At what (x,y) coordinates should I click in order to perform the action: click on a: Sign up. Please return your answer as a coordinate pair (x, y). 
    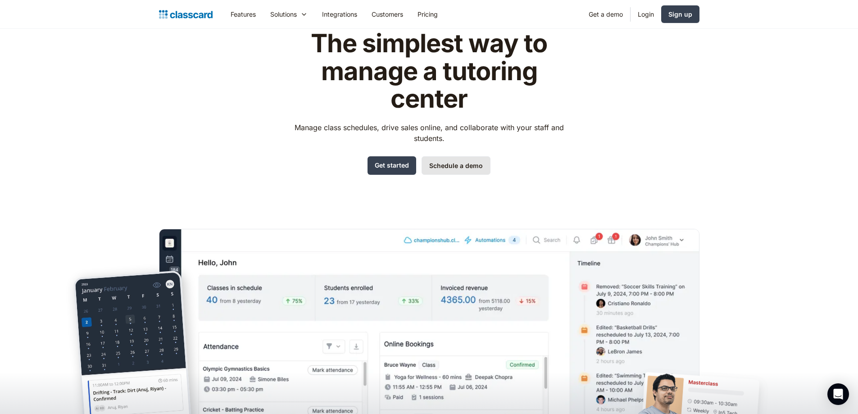
    Looking at the image, I should click on (680, 14).